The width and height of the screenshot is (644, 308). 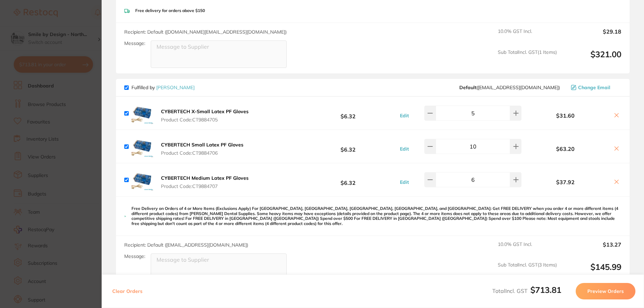 I want to click on p: Free delivery for orders above $150, so click(x=170, y=11).